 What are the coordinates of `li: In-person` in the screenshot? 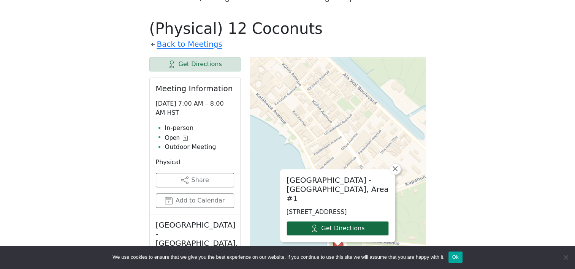 It's located at (200, 128).